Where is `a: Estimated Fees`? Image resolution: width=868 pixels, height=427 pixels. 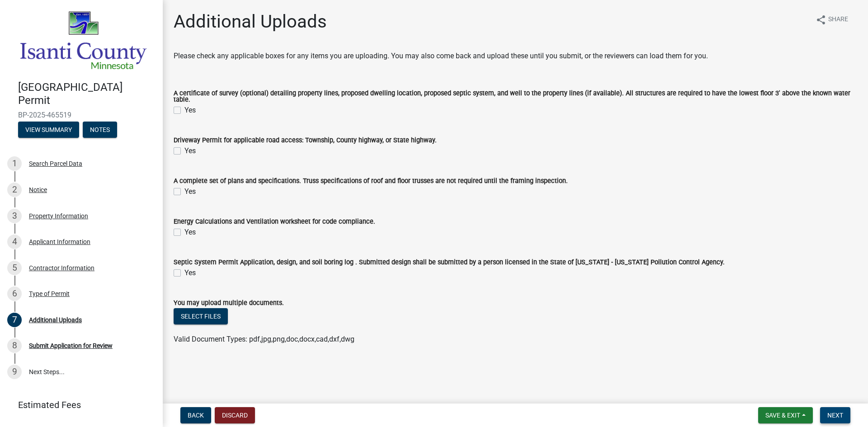 a: Estimated Fees is located at coordinates (78, 405).